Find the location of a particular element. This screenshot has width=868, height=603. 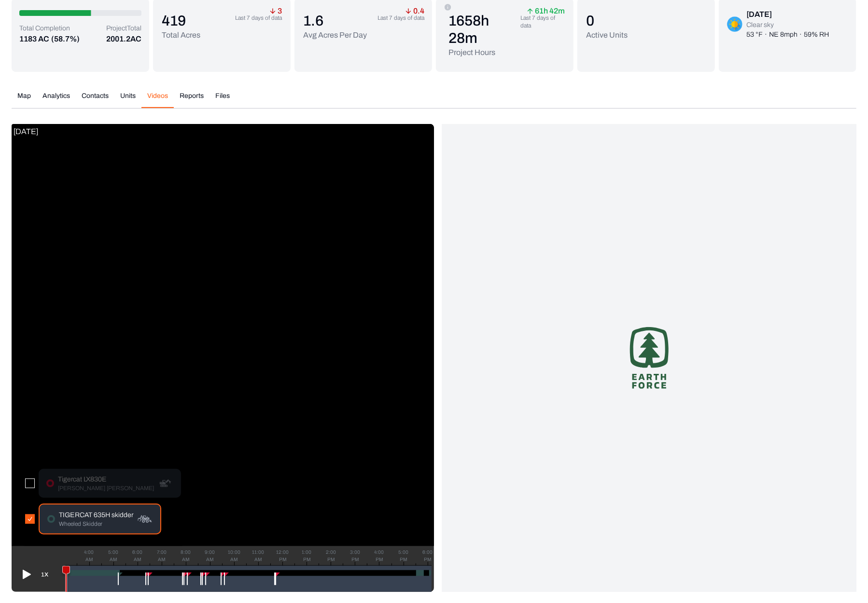

p: Project Hours is located at coordinates (483, 52).